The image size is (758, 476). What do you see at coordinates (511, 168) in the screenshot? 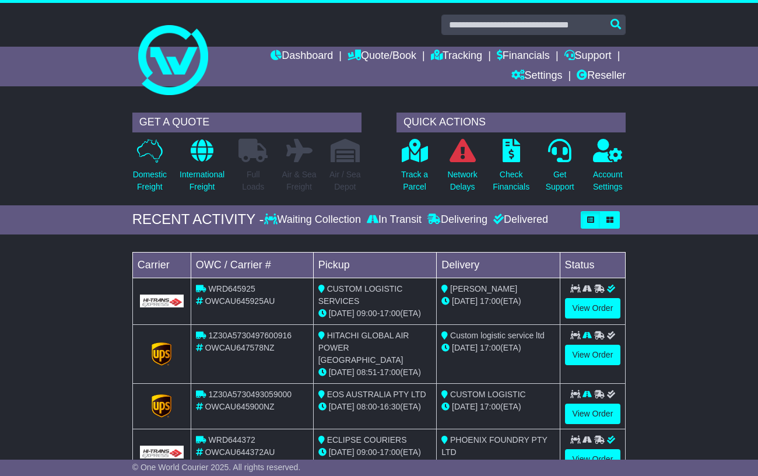
I see `a: CheckFinancials` at bounding box center [511, 168].